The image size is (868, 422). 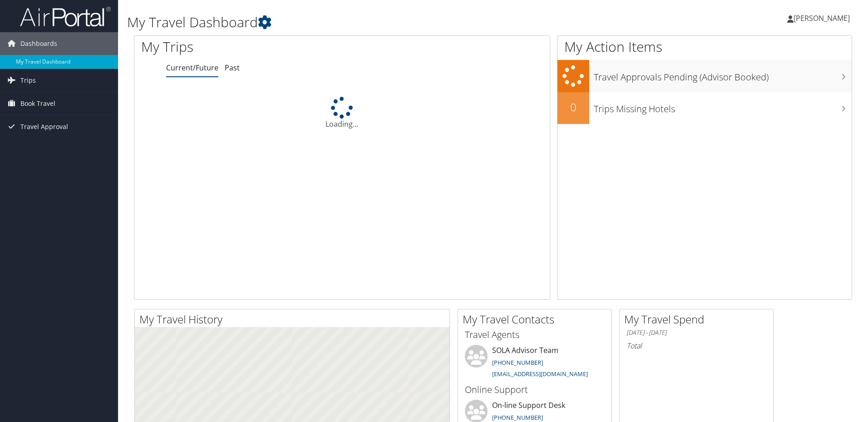 What do you see at coordinates (39, 43) in the screenshot?
I see `span: Dashboards` at bounding box center [39, 43].